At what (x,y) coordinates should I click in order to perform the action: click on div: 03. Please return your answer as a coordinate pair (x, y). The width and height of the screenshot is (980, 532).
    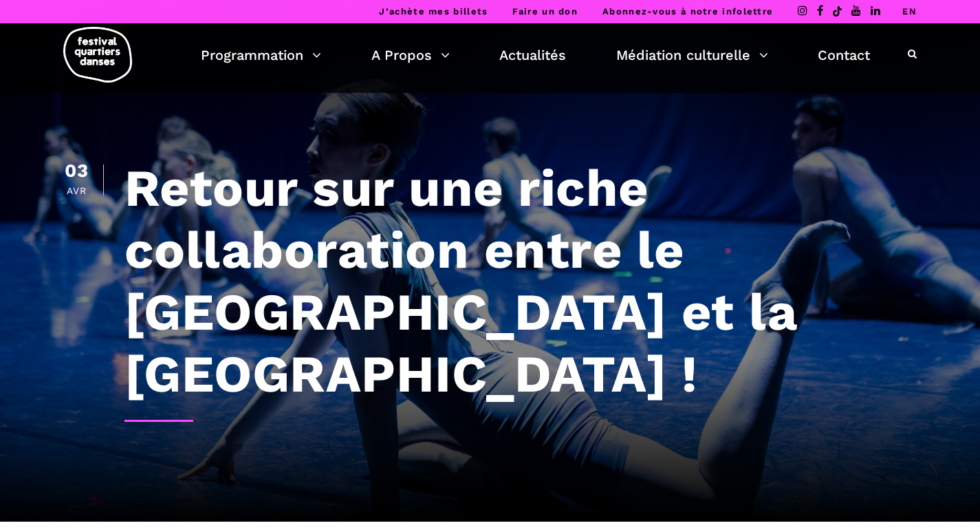
    Looking at the image, I should click on (76, 171).